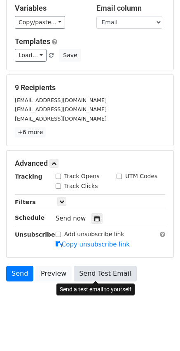 This screenshot has width=180, height=351. Describe the element at coordinates (20, 274) in the screenshot. I see `a: Send` at that location.